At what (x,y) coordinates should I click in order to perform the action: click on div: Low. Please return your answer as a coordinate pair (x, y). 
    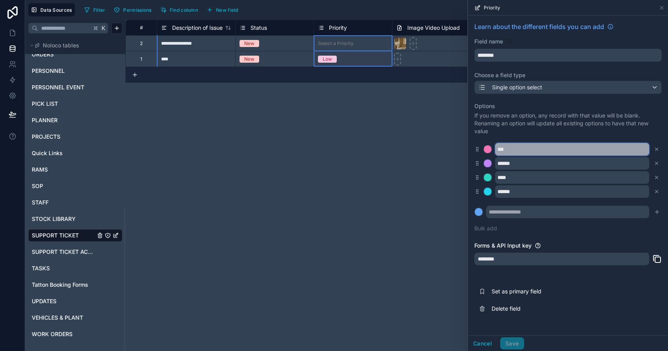
    Looking at the image, I should click on (327, 59).